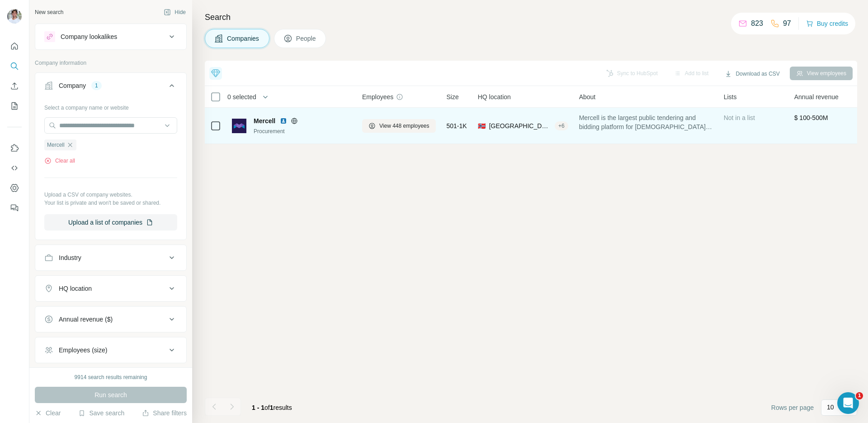 This screenshot has width=868, height=423. I want to click on button: Feedback, so click(14, 208).